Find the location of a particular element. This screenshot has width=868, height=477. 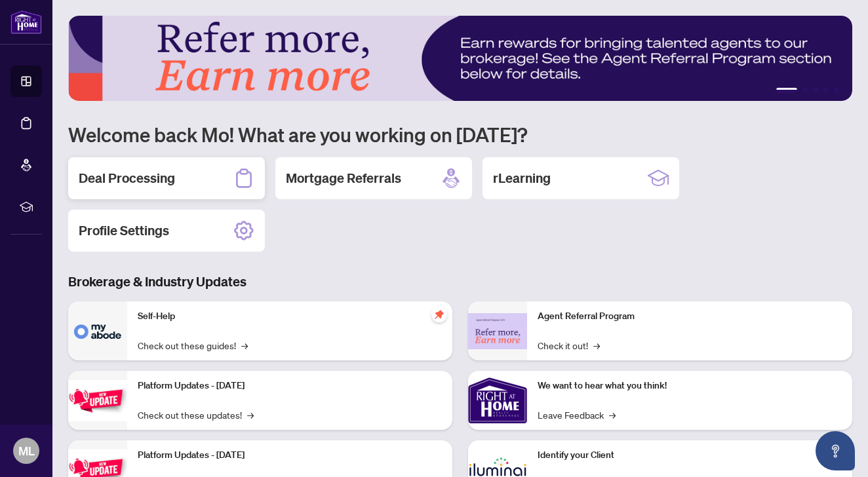

button: 1 is located at coordinates (786, 90).